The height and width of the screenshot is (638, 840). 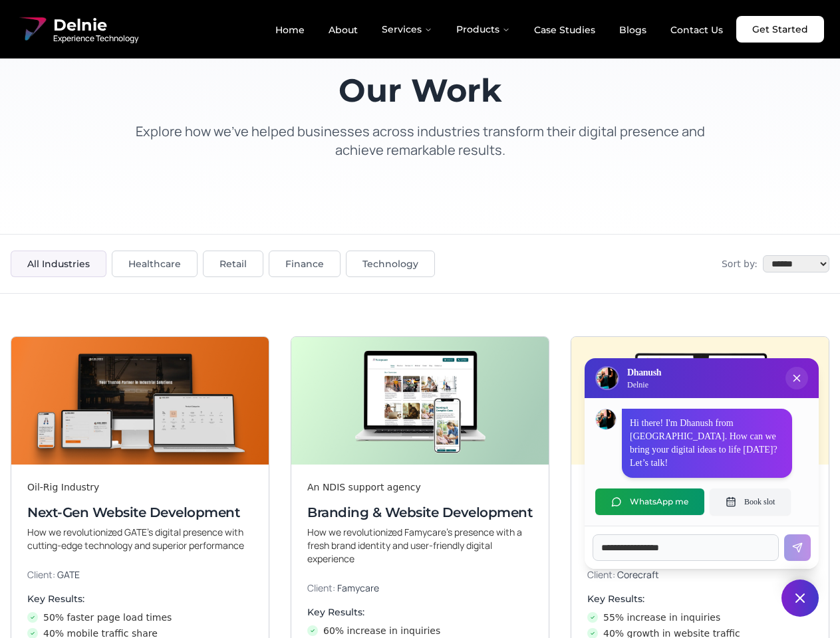 What do you see at coordinates (305, 264) in the screenshot?
I see `button: Finance` at bounding box center [305, 264].